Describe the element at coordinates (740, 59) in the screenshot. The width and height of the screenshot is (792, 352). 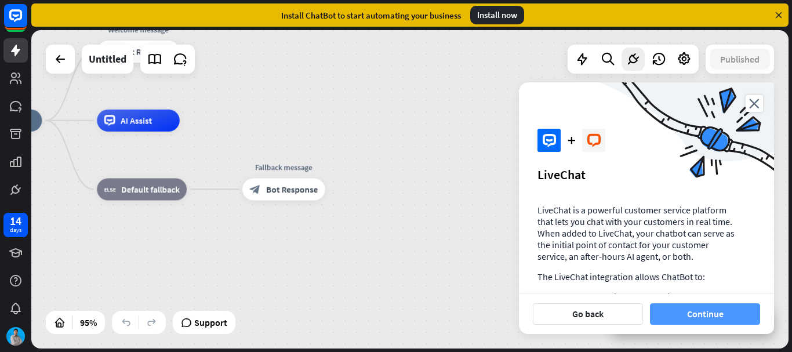
I see `button: Published` at that location.